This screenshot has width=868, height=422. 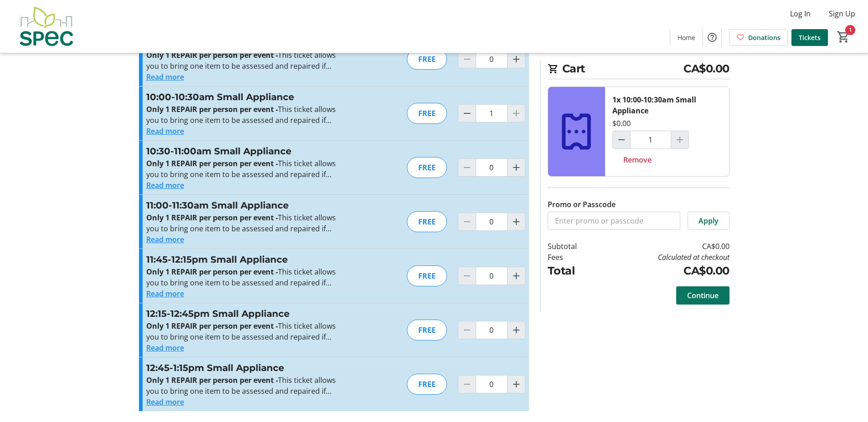 What do you see at coordinates (800, 14) in the screenshot?
I see `span: Log In` at bounding box center [800, 14].